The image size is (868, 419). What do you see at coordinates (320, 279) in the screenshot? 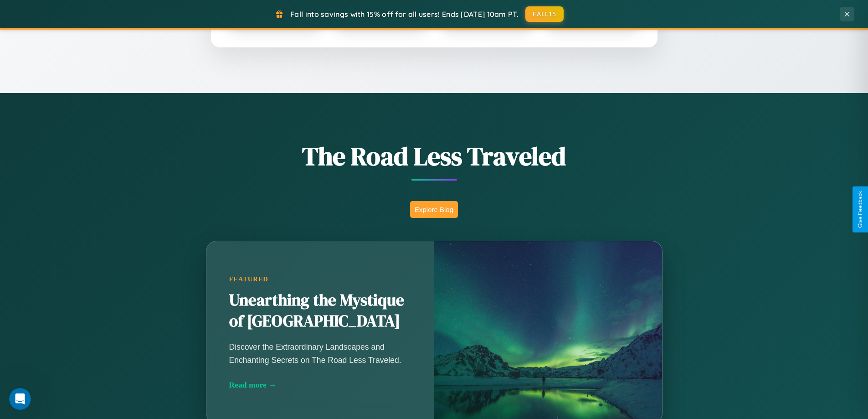
I see `div: Featured` at bounding box center [320, 279].